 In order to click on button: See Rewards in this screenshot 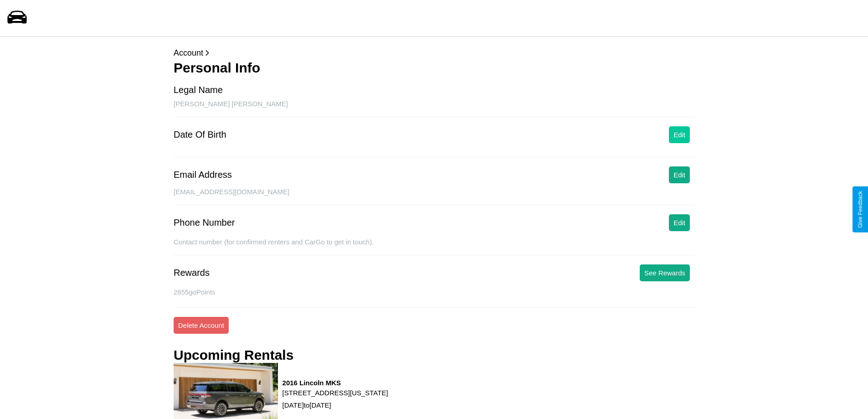, I will do `click(665, 272)`.